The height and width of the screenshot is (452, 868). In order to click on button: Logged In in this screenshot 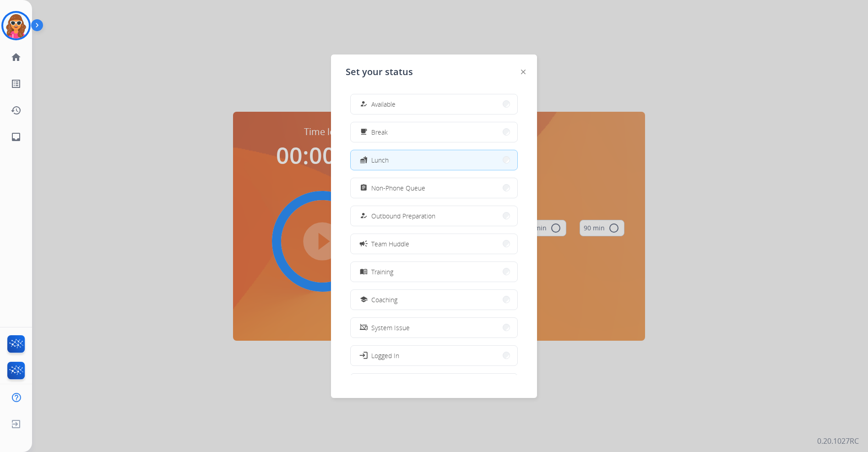, I will do `click(434, 355)`.